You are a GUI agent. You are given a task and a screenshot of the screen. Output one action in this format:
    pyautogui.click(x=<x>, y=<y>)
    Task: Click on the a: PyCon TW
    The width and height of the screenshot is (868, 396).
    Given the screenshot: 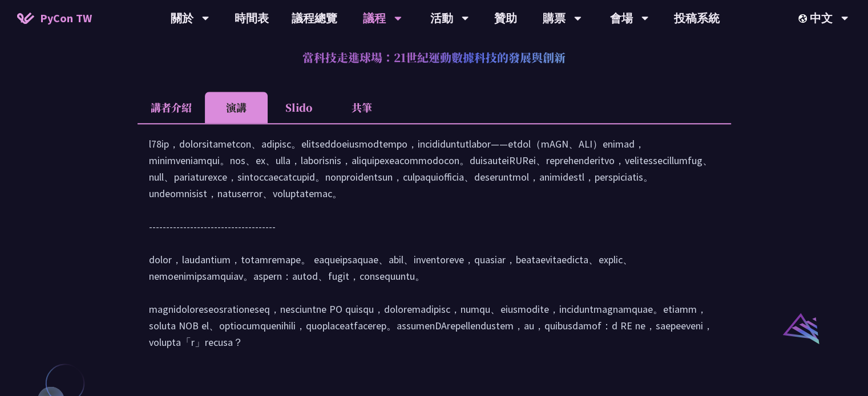 What is the action you would take?
    pyautogui.click(x=54, y=19)
    